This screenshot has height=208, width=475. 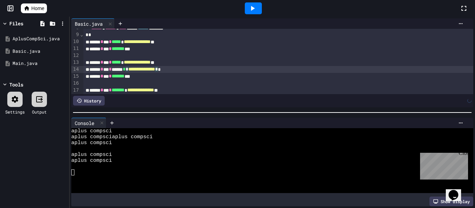 What do you see at coordinates (75, 70) in the screenshot?
I see `div: 14` at bounding box center [75, 70].